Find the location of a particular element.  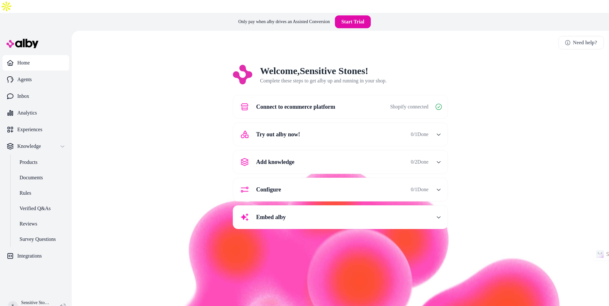

button: Try out alby now!0/1Done is located at coordinates (340, 134).